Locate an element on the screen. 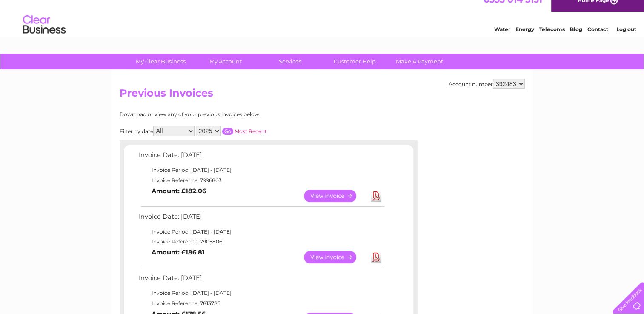  a: 0333 014 3131 is located at coordinates (513, 9).